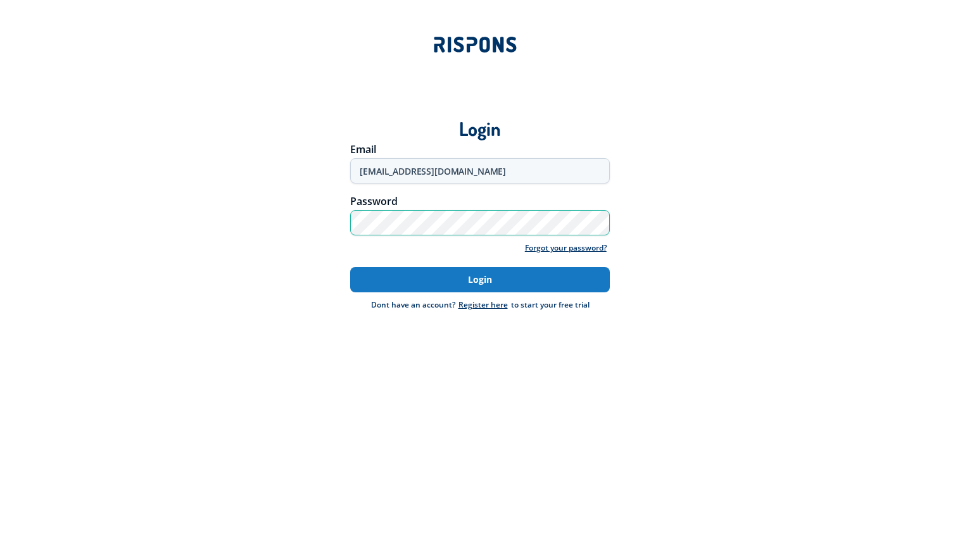 This screenshot has width=960, height=560. Describe the element at coordinates (480, 119) in the screenshot. I see `div: Login` at that location.